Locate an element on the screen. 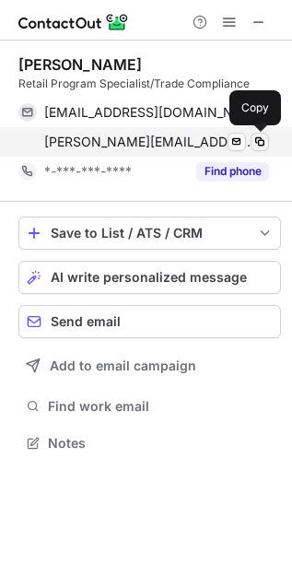  div: Save to List / ATS / CRM is located at coordinates (149, 233).